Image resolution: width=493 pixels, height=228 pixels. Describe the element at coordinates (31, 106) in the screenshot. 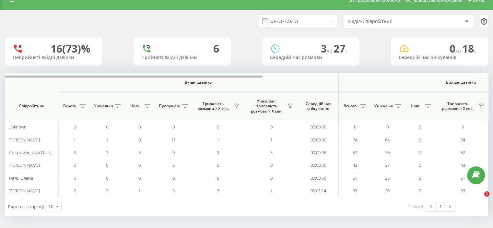

I see `span: Співробітник` at that location.